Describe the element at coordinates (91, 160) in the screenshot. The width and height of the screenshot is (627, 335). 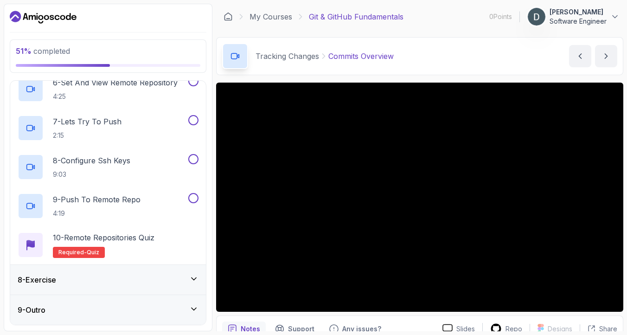
I see `p: 8 - Configure Ssh Keys` at that location.